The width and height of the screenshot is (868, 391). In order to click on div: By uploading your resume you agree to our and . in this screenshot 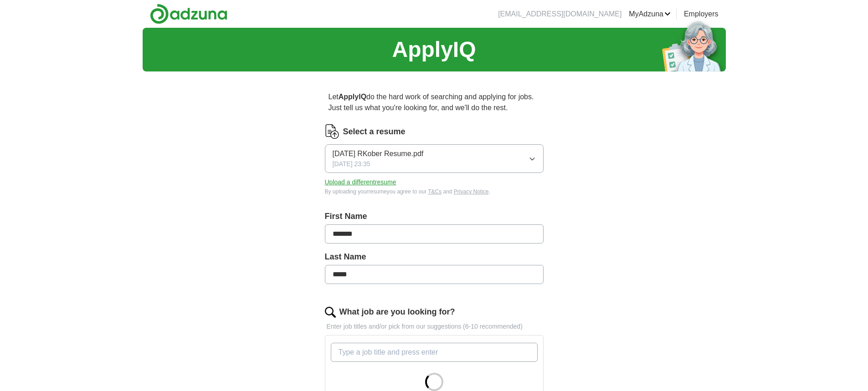, I will do `click(434, 191)`.